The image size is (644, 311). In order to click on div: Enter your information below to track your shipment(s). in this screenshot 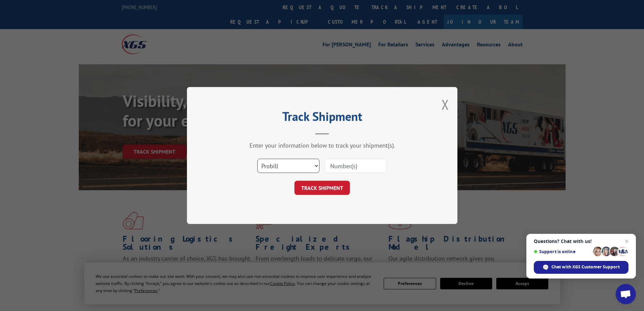, I will do `click(322, 145)`.